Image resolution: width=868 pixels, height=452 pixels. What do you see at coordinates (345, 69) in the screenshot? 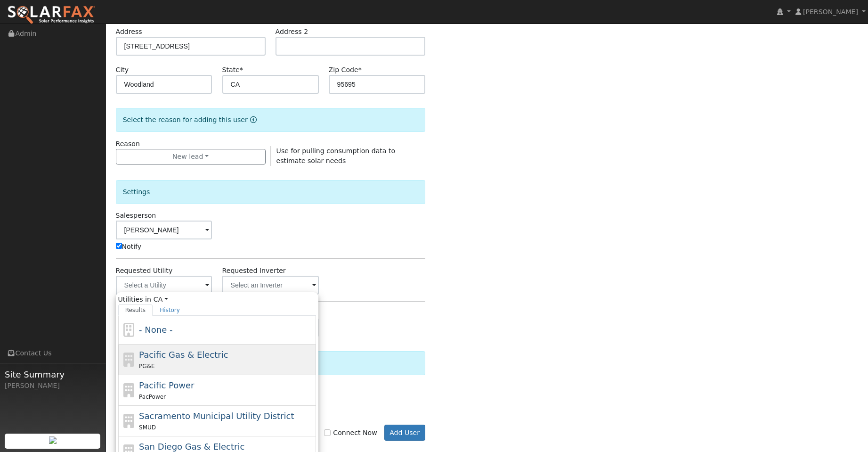
I see `label: Zip Code` at bounding box center [345, 69].